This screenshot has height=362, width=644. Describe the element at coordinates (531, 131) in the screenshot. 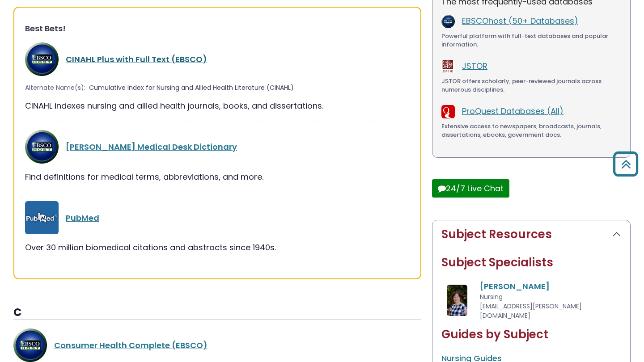

I see `div: Extensive access to newspapers, broadcasts, journals, dissertations, ebooks, government docs.` at that location.